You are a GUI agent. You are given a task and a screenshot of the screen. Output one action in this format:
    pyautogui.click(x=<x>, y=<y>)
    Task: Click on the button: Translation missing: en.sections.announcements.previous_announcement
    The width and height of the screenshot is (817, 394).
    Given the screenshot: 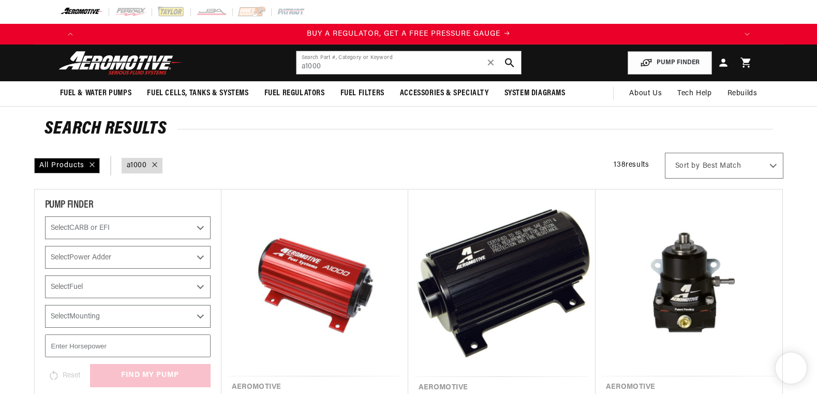 What is the action you would take?
    pyautogui.click(x=70, y=34)
    